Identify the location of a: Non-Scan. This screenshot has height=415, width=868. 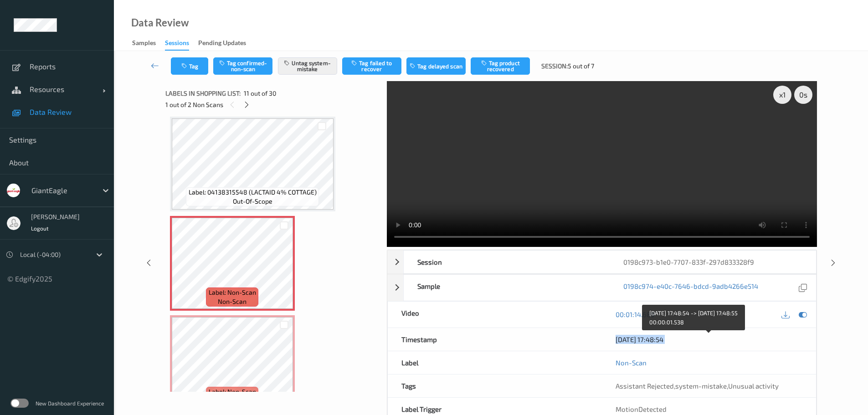
(631, 363).